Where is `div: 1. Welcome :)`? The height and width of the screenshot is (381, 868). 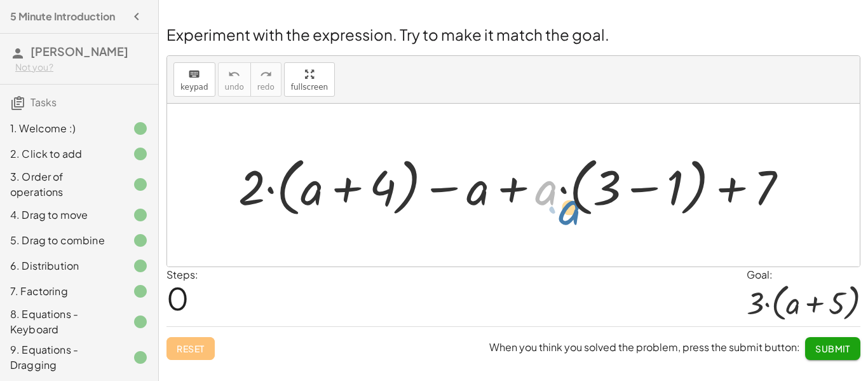
div: 1. Welcome :) is located at coordinates (61, 129).